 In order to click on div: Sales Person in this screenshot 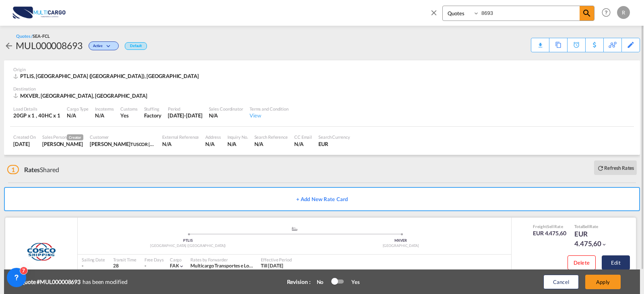, I will do `click(63, 137)`.